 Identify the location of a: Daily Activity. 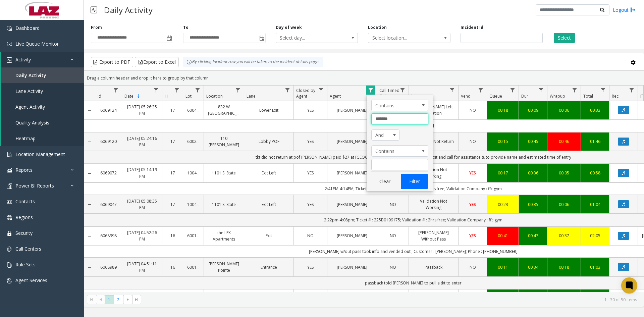
(43, 75).